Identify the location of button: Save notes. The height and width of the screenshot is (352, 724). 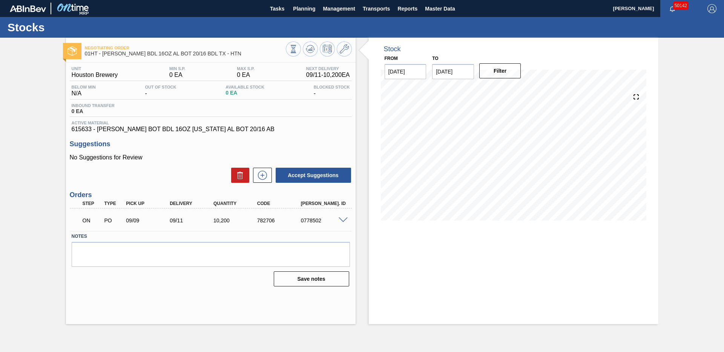
(312, 279).